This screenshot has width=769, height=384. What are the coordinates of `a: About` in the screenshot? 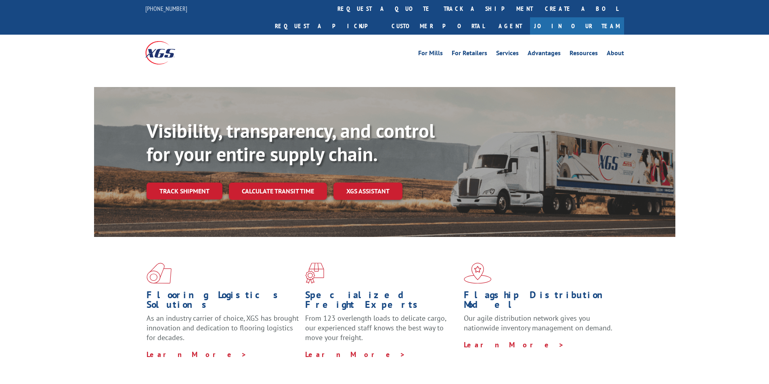 It's located at (615, 54).